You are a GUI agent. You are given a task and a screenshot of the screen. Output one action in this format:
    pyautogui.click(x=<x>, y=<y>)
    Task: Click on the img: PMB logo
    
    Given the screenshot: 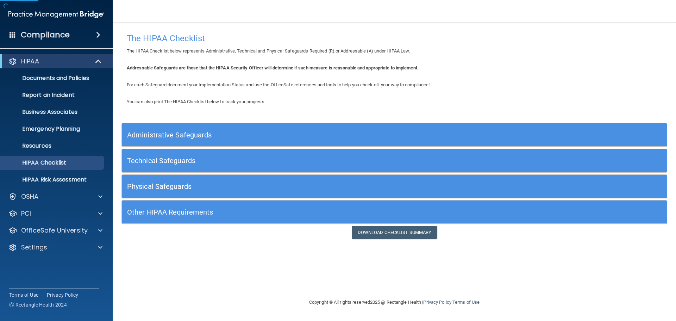 What is the action you would take?
    pyautogui.click(x=56, y=14)
    